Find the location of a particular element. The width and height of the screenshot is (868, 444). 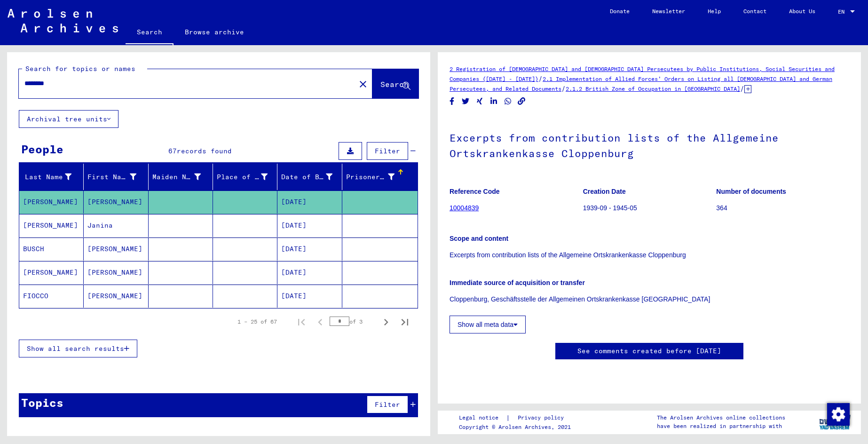

button: Search is located at coordinates (395, 83).